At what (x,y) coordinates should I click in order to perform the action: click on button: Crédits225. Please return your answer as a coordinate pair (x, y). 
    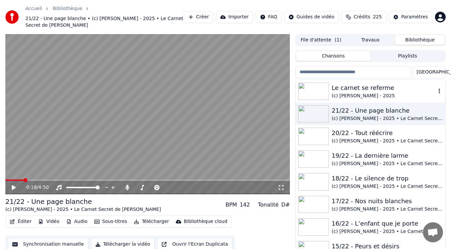
    Looking at the image, I should click on (364, 17).